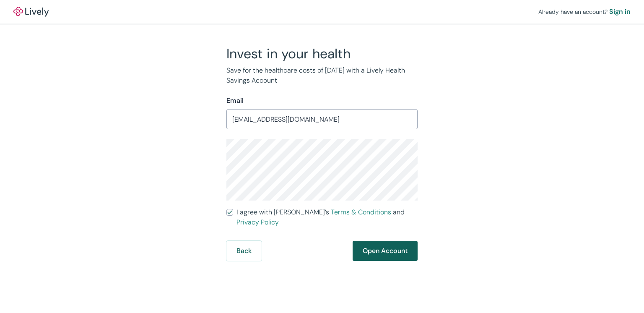 The image size is (644, 313). What do you see at coordinates (585, 12) in the screenshot?
I see `div: Already have an account?` at bounding box center [585, 12].